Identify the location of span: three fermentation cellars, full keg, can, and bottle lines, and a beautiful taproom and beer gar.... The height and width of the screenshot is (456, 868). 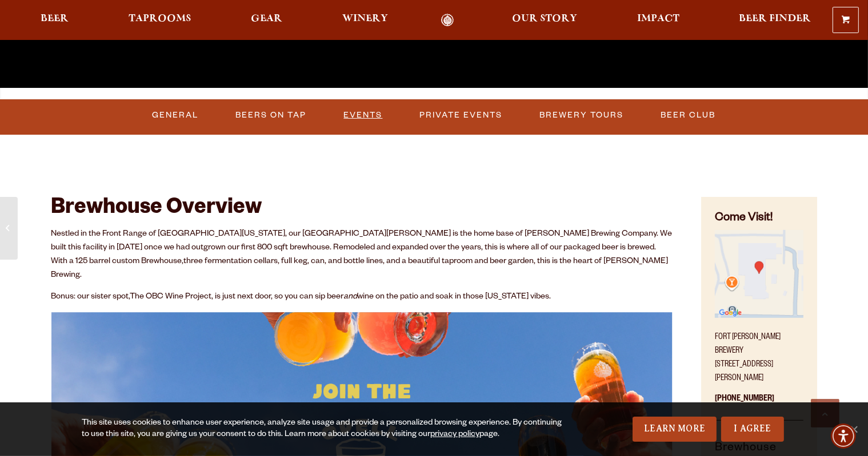
(360, 269).